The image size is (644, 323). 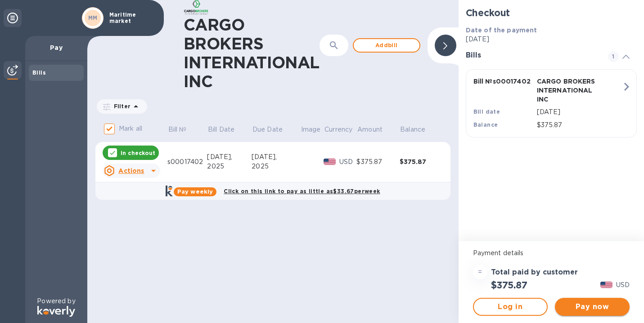 What do you see at coordinates (273, 129) in the screenshot?
I see `span: Due Date` at bounding box center [273, 129].